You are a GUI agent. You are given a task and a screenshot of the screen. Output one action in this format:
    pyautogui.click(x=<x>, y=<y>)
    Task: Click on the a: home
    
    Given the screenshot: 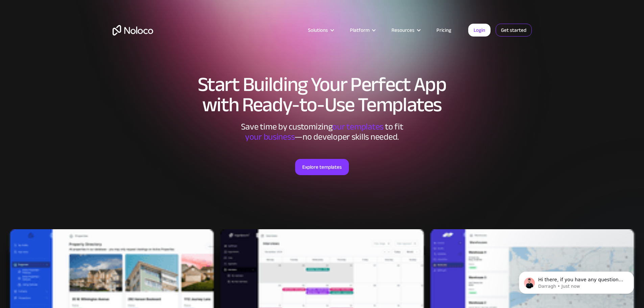 What is the action you would take?
    pyautogui.click(x=133, y=30)
    